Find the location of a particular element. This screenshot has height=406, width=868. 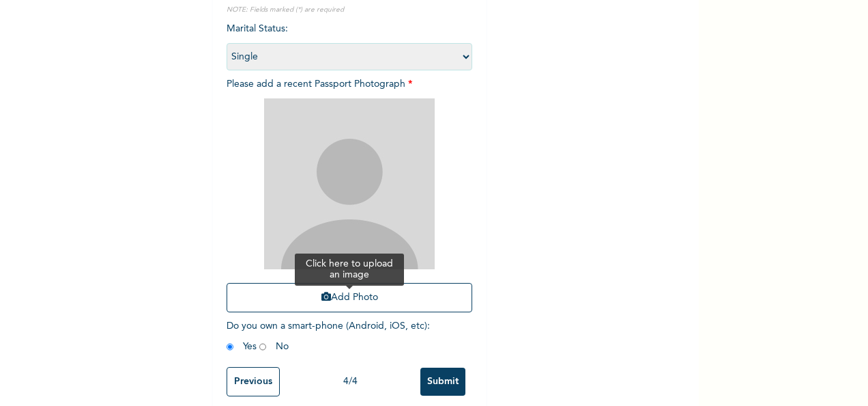

span: Do you own a smart-phone (Android, iOS, etc) : Yes No is located at coordinates (328, 336).